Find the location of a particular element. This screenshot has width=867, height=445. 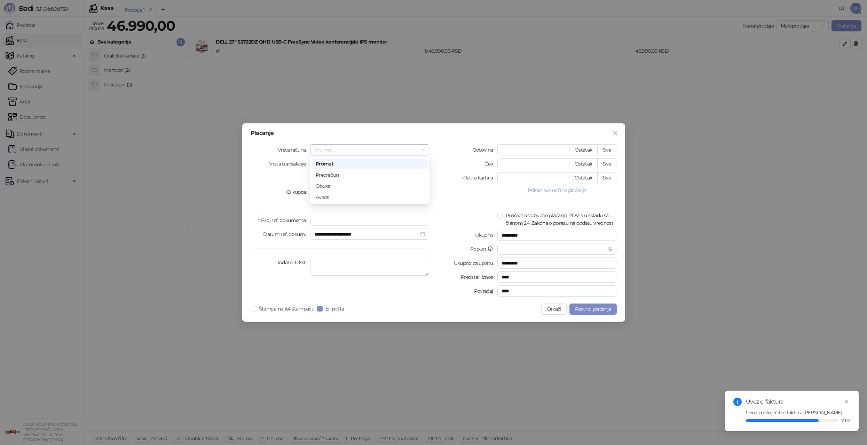

span: info-circle is located at coordinates (738, 401).